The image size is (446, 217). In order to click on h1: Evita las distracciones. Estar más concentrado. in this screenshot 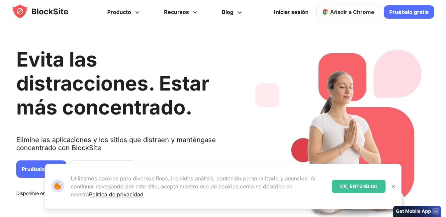, I will do `click(122, 83)`.